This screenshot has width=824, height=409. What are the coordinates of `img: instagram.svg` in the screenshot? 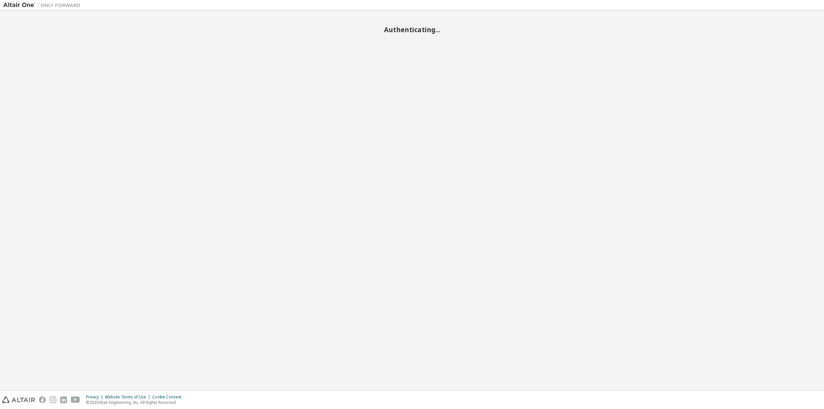 It's located at (53, 400).